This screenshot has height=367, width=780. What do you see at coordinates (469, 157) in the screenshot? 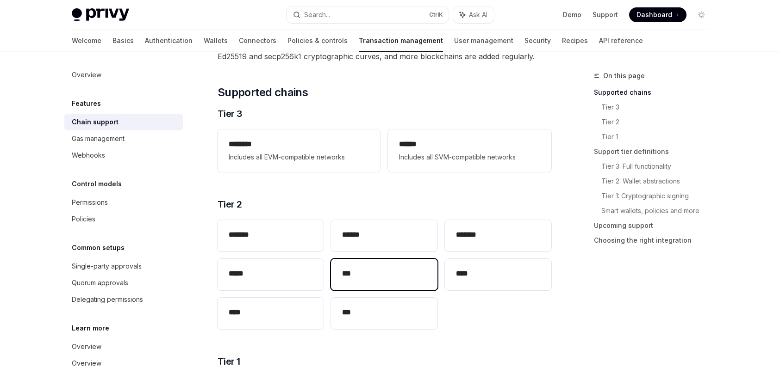
I see `span: Includes all SVM-compatible networks` at bounding box center [469, 157].